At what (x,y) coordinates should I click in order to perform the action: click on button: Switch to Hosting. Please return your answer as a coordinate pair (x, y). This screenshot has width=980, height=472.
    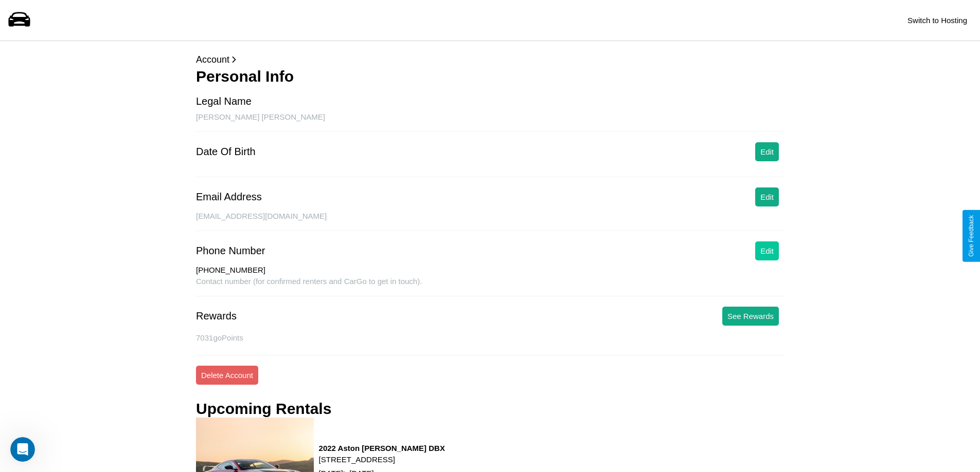
    Looking at the image, I should click on (937, 20).